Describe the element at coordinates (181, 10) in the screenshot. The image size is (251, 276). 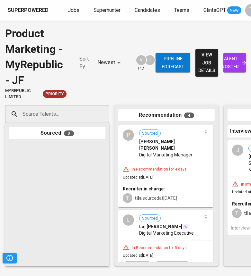
I see `span: Teams` at that location.